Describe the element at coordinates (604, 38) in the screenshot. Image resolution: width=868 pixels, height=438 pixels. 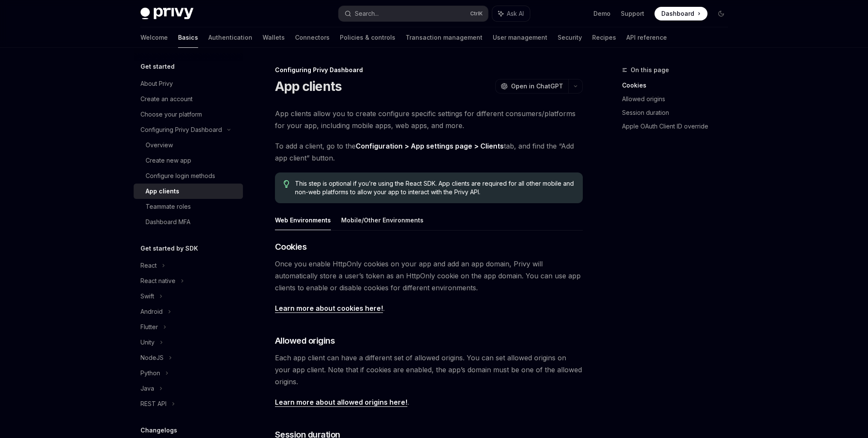
I see `a: Recipes` at that location.